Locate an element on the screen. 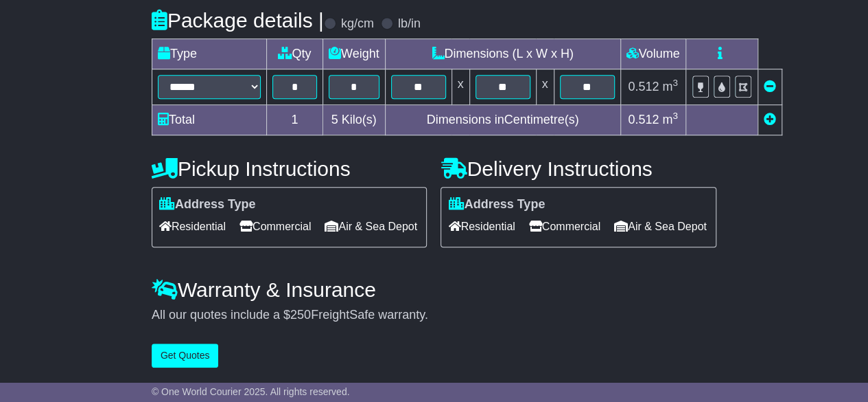  td: Qty is located at coordinates (295, 54).